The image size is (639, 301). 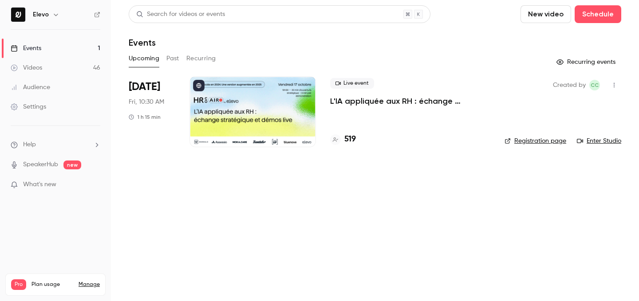 What do you see at coordinates (173, 59) in the screenshot?
I see `button: Past` at bounding box center [173, 59].